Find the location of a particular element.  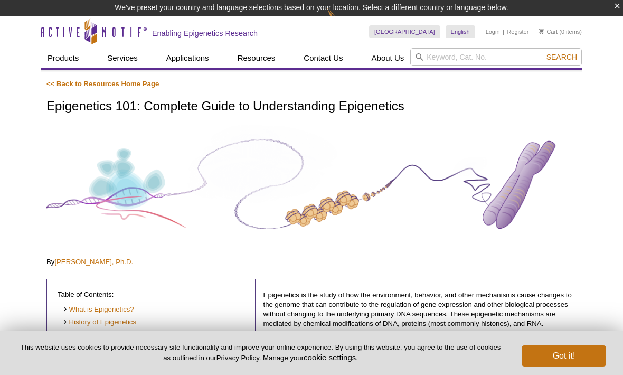

a: Login is located at coordinates (493, 32).